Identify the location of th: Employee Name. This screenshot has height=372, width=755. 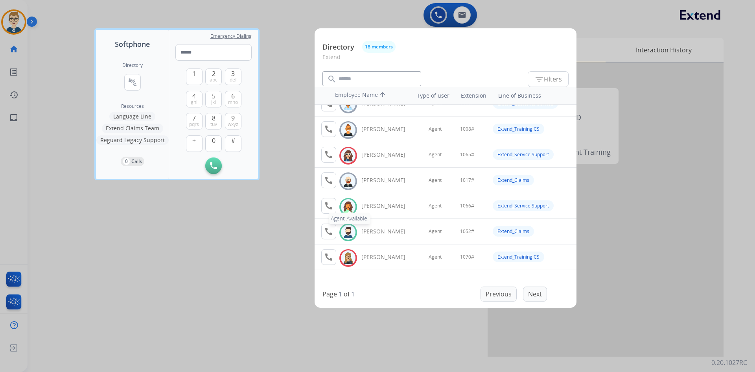
(367, 96).